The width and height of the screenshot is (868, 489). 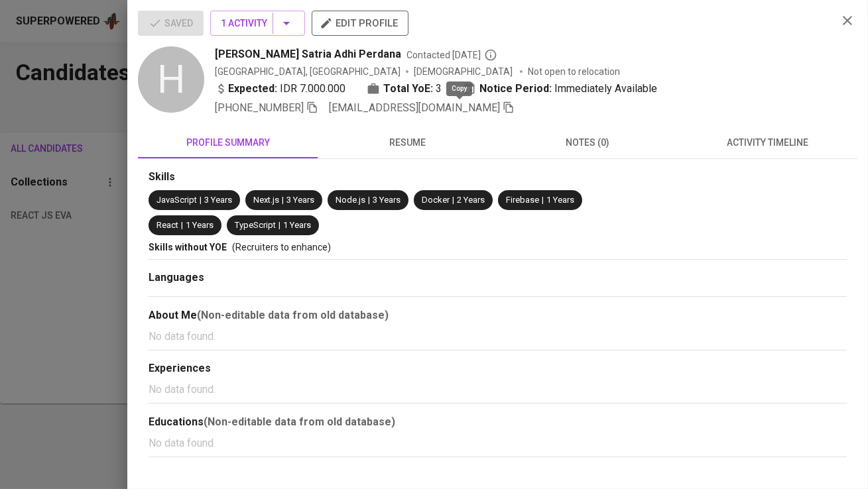 I want to click on span: 3, so click(x=438, y=89).